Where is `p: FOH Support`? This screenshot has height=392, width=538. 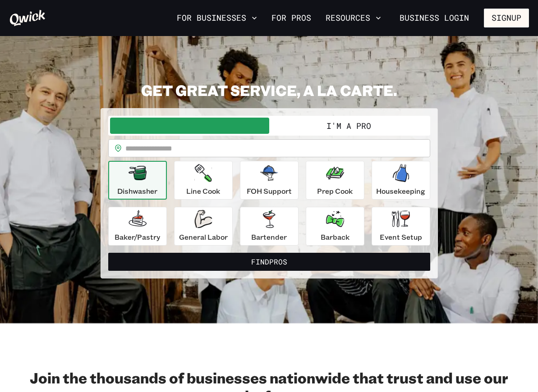
p: FOH Support is located at coordinates (269, 191).